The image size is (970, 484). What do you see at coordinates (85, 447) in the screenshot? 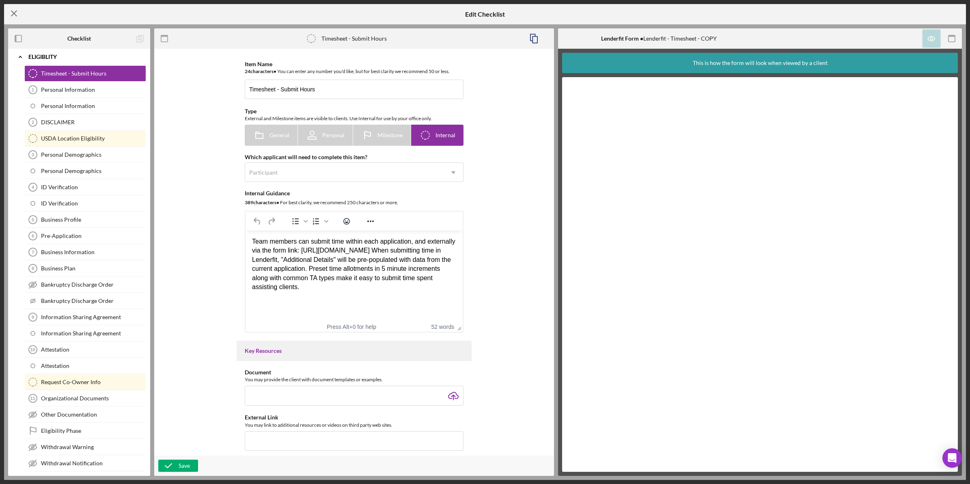
I see `a: Withdrawal Warning` at bounding box center [85, 447].